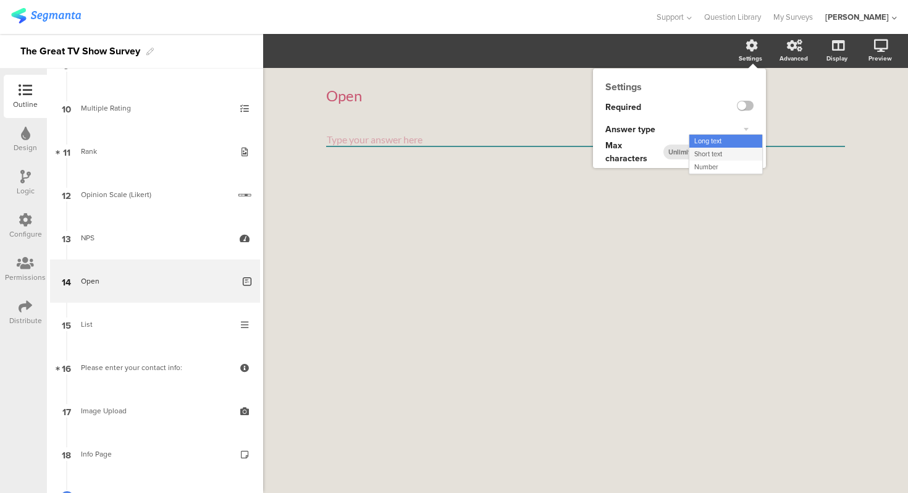 This screenshot has height=493, width=908. I want to click on a: 16 Please enter your contact info:, so click(155, 368).